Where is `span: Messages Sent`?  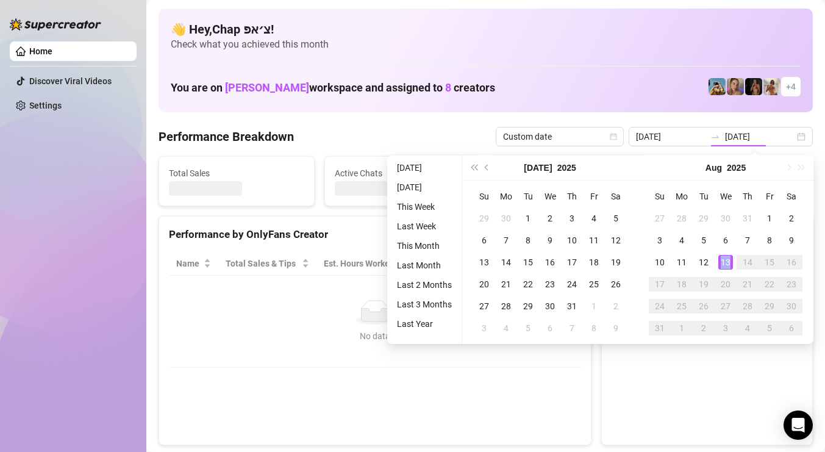 span: Messages Sent is located at coordinates (569, 173).